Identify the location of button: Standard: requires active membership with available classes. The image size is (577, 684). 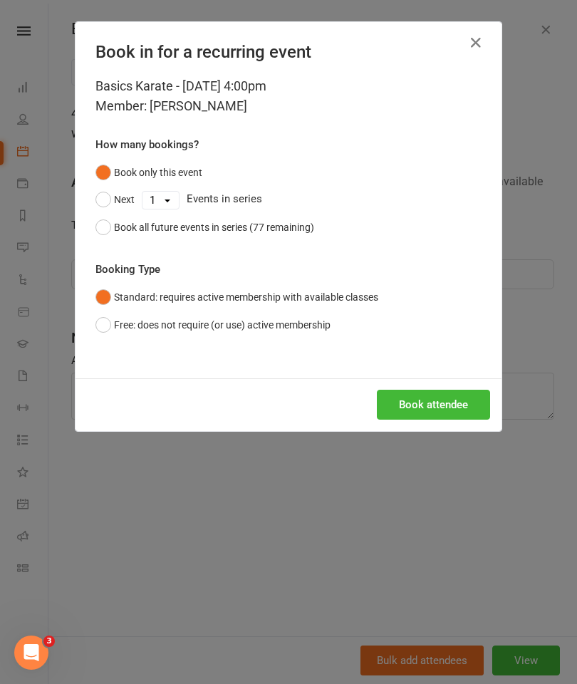
(237, 297).